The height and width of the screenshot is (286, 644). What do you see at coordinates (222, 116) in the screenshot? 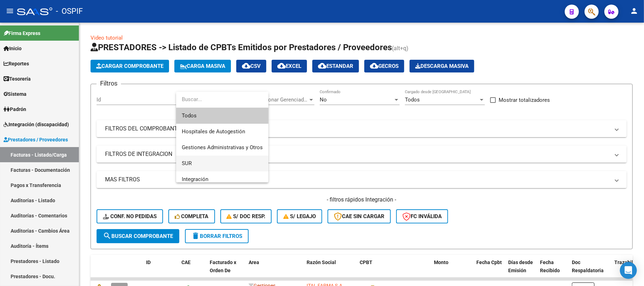
I see `span: Todos` at bounding box center [222, 116].